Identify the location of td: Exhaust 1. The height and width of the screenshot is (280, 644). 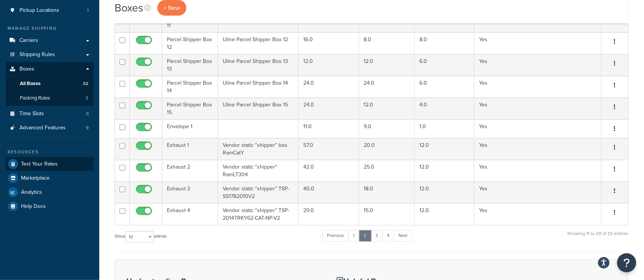
(191, 149).